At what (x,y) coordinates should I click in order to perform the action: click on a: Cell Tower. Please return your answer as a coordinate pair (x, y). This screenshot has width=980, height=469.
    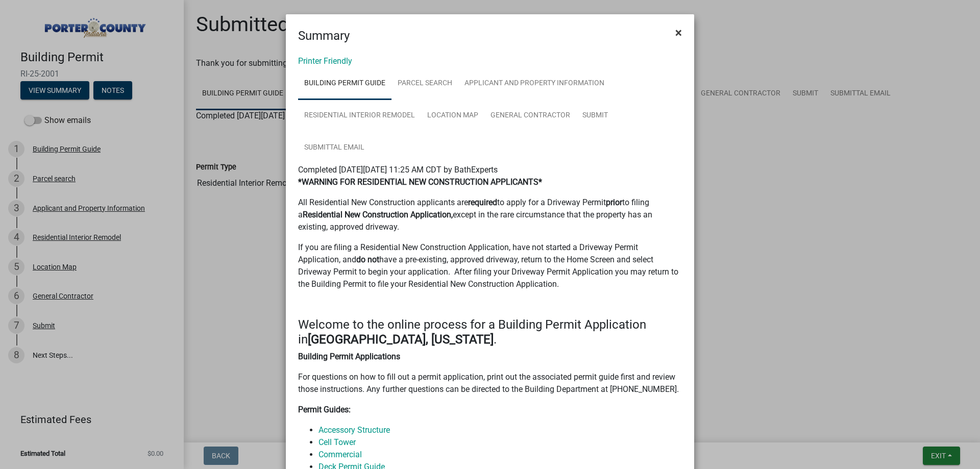
    Looking at the image, I should click on (337, 442).